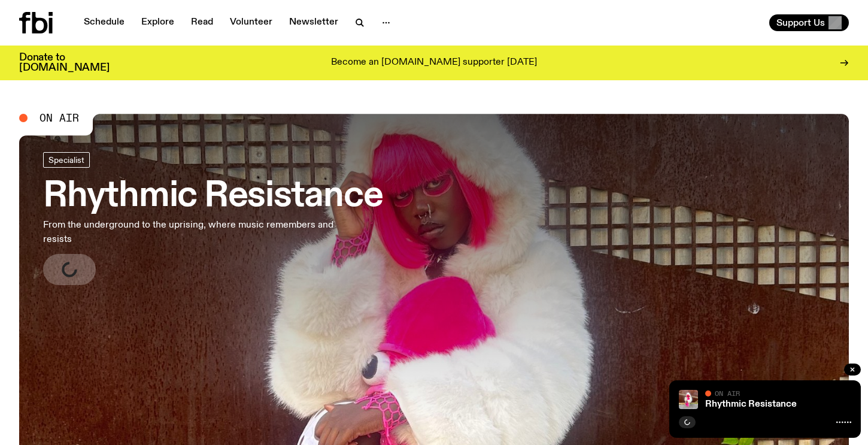 The width and height of the screenshot is (868, 445). What do you see at coordinates (213, 219) in the screenshot?
I see `a: Rhythmic ResistanceFrom the underground to the uprising, where music remembers and resists` at bounding box center [213, 219].